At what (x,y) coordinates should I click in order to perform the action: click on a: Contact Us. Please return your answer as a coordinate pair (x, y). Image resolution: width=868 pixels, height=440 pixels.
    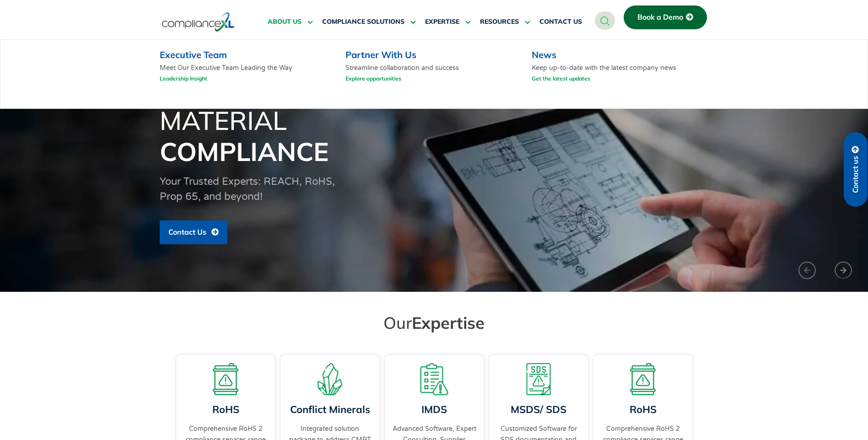
    Looking at the image, I should click on (194, 232).